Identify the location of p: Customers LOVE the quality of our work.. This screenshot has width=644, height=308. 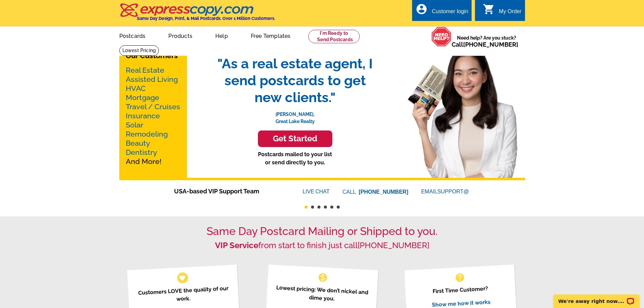
(183, 295).